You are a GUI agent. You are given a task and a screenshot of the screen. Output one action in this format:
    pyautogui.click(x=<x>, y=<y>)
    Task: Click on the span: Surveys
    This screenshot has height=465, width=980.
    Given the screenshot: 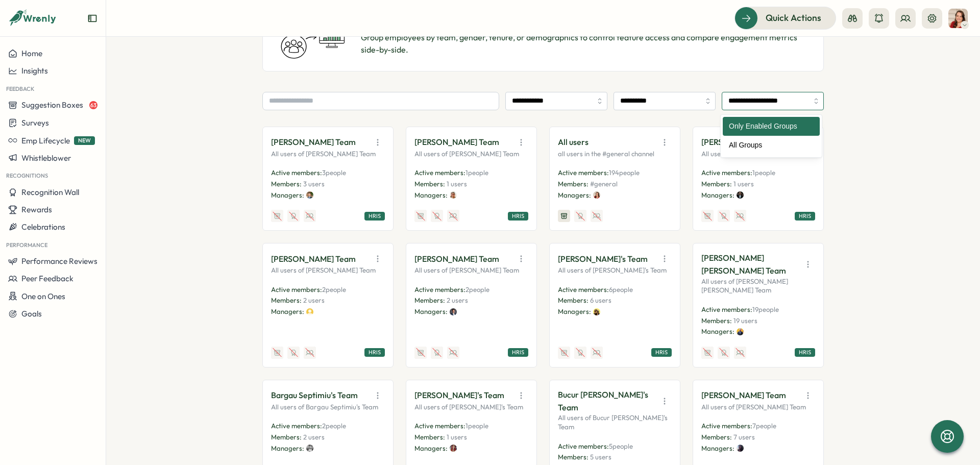 What is the action you would take?
    pyautogui.click(x=36, y=122)
    